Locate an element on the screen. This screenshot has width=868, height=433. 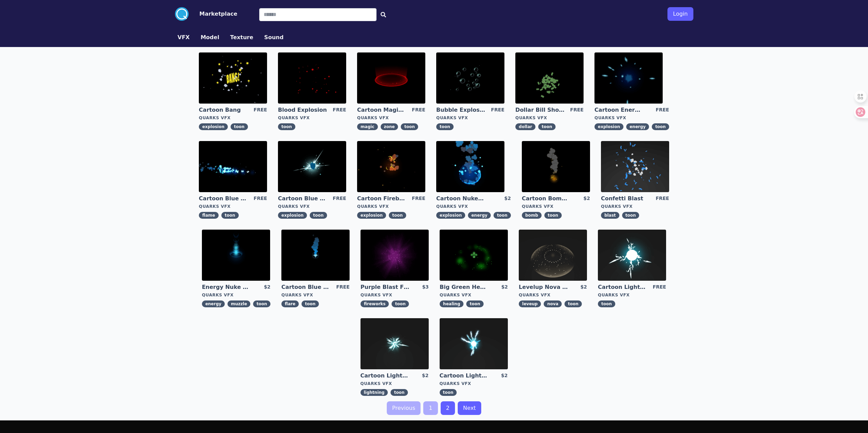
input: Search is located at coordinates (318, 15).